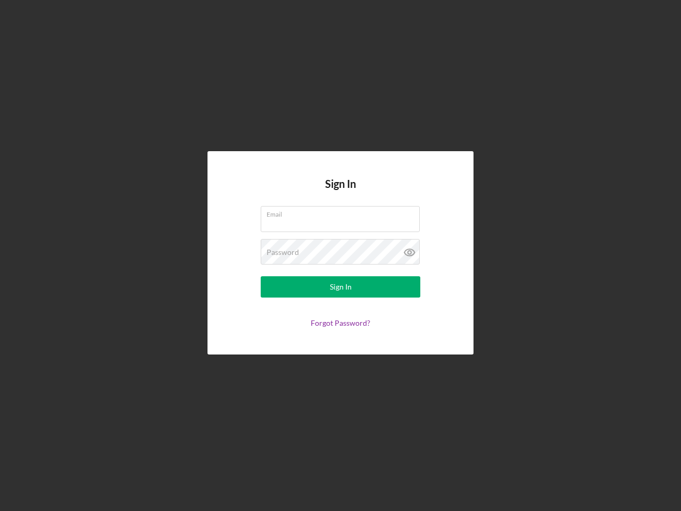 Image resolution: width=681 pixels, height=511 pixels. What do you see at coordinates (340, 191) in the screenshot?
I see `h4: Sign In` at bounding box center [340, 191].